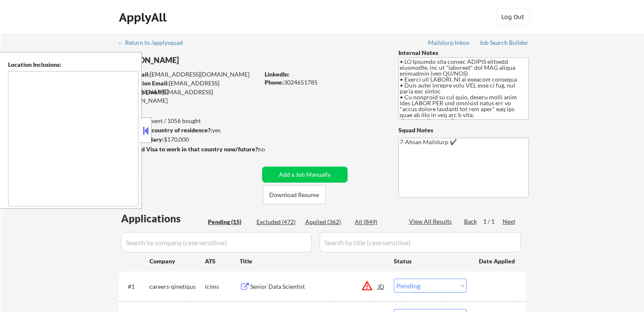 This screenshot has height=312, width=644. I want to click on div: Date Applied, so click(497, 261).